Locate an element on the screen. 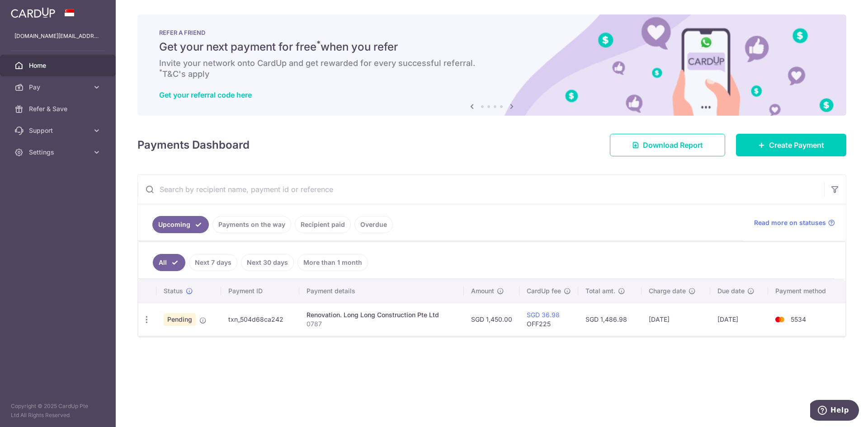 The width and height of the screenshot is (868, 427). span: Pending is located at coordinates (179, 320).